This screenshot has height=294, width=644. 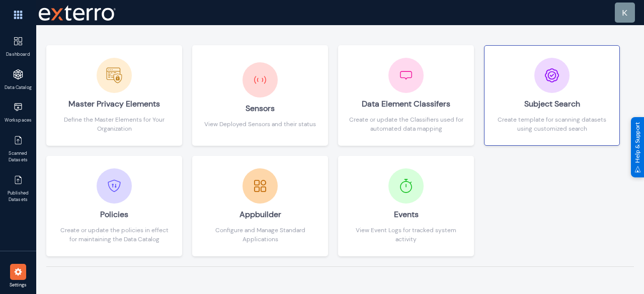 What do you see at coordinates (18, 285) in the screenshot?
I see `span: Settings` at bounding box center [18, 285].